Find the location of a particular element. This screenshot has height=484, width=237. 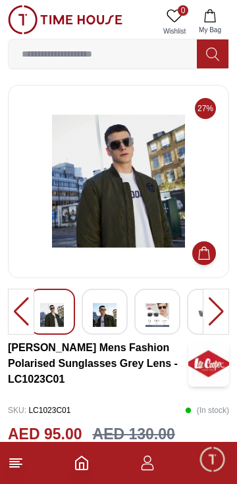

span: SKU : is located at coordinates (17, 410).